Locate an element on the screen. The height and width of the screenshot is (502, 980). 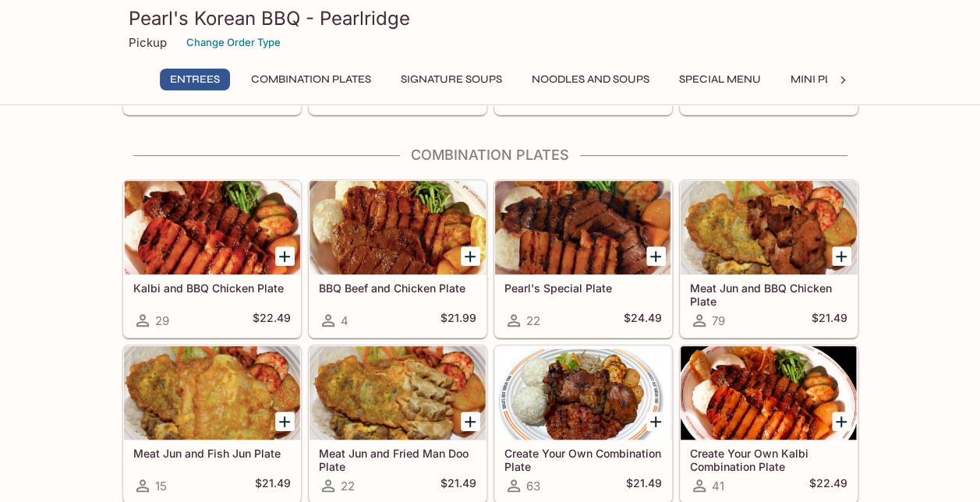
span: 63 is located at coordinates (534, 485).